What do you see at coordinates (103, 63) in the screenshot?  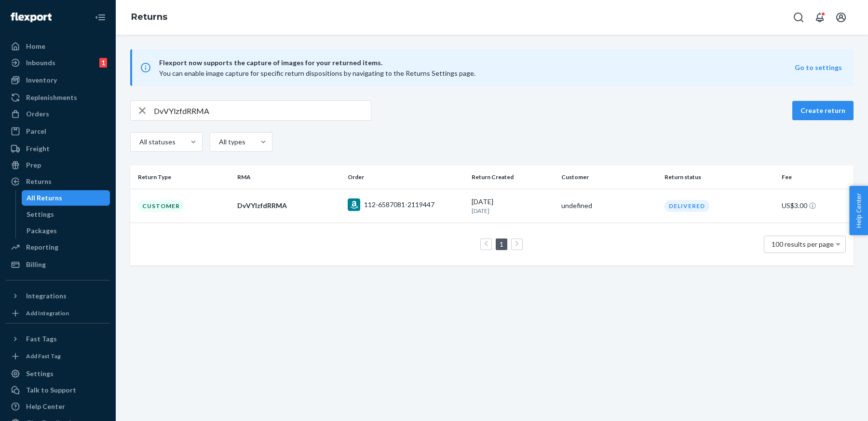 I see `div: 1` at bounding box center [103, 63].